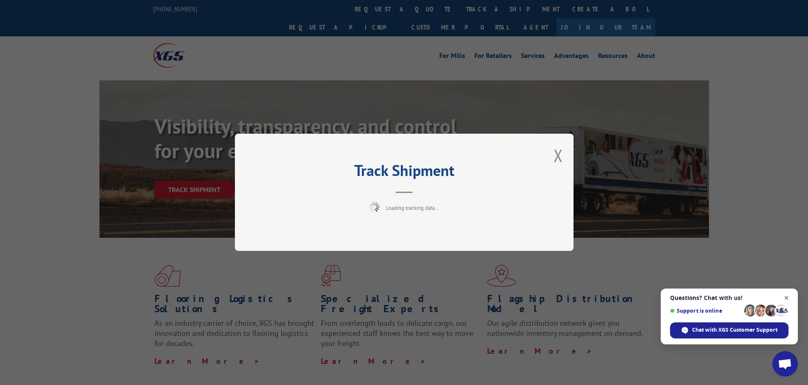  What do you see at coordinates (735, 330) in the screenshot?
I see `span: Chat with XGS Customer Support` at bounding box center [735, 330].